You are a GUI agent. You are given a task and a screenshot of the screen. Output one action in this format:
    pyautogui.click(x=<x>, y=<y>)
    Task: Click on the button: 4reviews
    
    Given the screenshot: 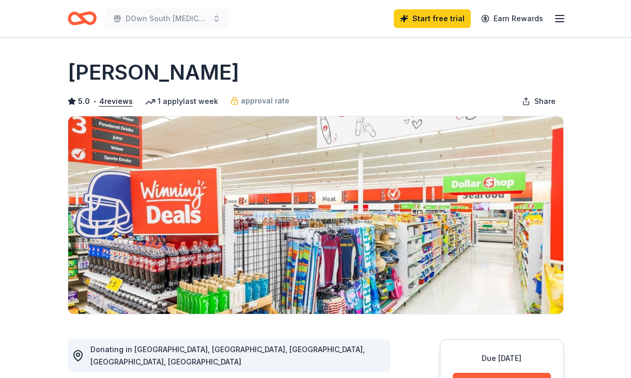 What is the action you would take?
    pyautogui.click(x=116, y=101)
    